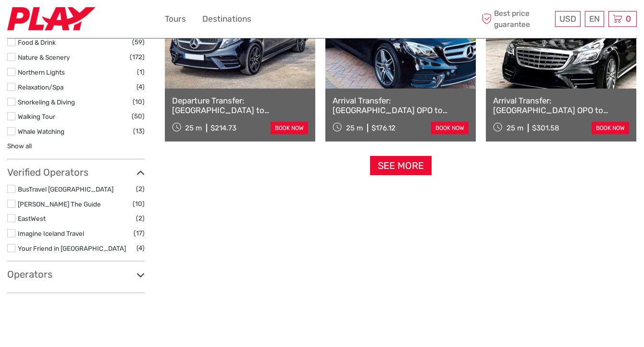  What do you see at coordinates (40, 87) in the screenshot?
I see `a: Relaxation/Spa` at bounding box center [40, 87].